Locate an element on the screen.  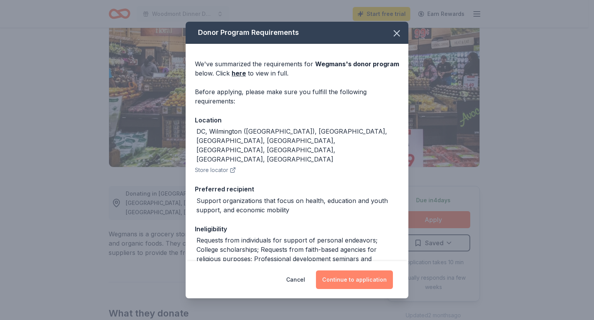
div: Location is located at coordinates (297, 120).